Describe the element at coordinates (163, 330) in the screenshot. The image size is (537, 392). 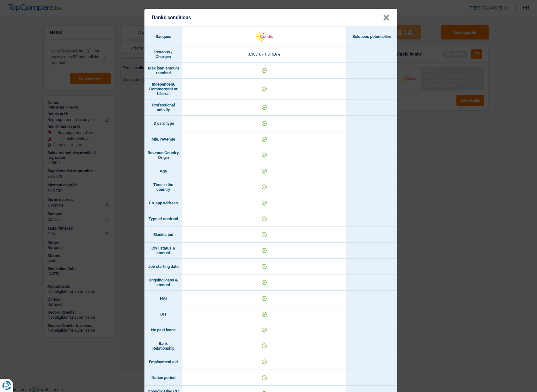
I see `td: No past loans` at that location.